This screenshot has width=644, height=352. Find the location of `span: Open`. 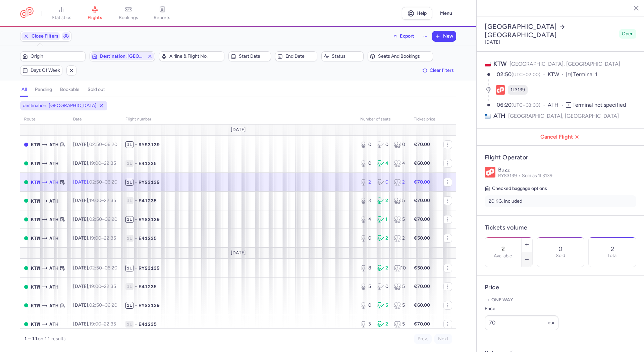

span: Open is located at coordinates (627, 34).